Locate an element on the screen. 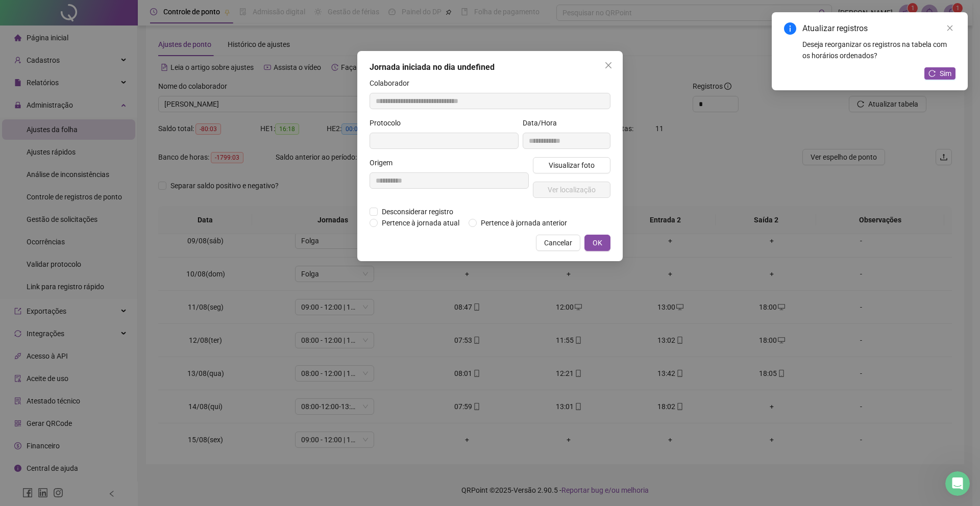 This screenshot has height=506, width=980. span: info-circle is located at coordinates (790, 29).